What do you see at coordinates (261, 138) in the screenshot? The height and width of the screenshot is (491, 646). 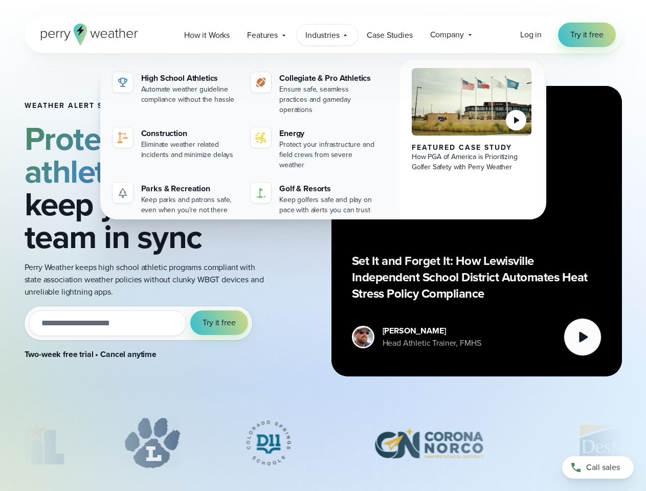 I see `img: energy-icon@2x-1.svg` at bounding box center [261, 138].